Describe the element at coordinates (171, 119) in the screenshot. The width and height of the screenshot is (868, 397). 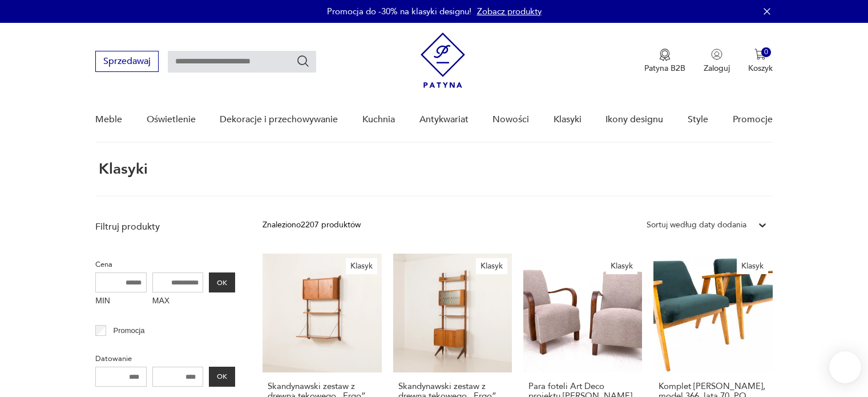
I see `a: Oświetlenie` at that location.